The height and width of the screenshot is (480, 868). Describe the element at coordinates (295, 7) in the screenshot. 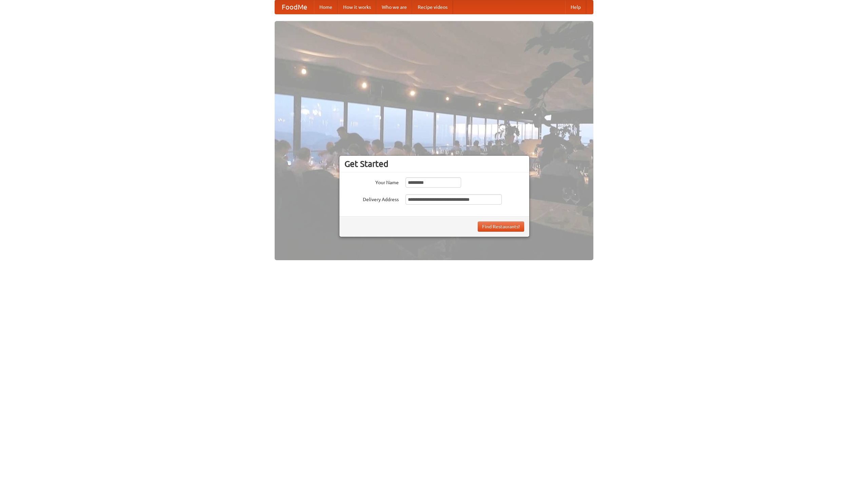

I see `a: FoodMe` at that location.